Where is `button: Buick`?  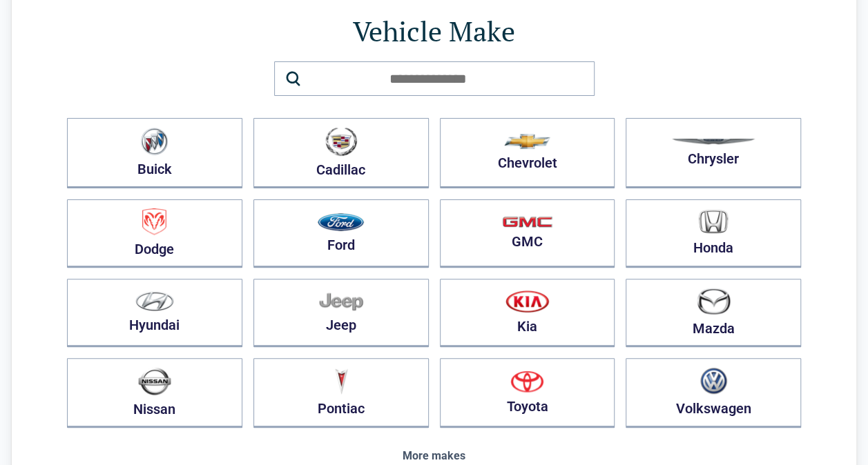 button: Buick is located at coordinates (154, 153).